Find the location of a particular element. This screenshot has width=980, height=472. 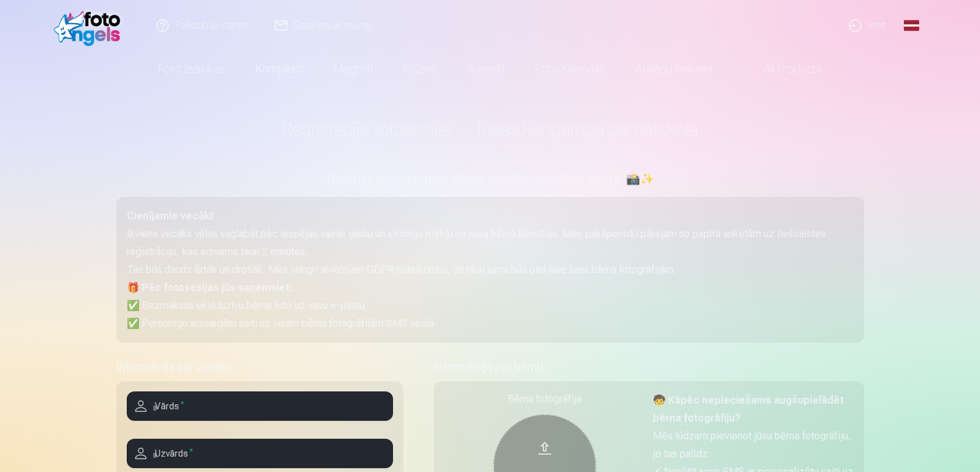

h1: Reģistrācija fotosesijai — Rīgas Ķengaraga pamatskola is located at coordinates (490, 129).